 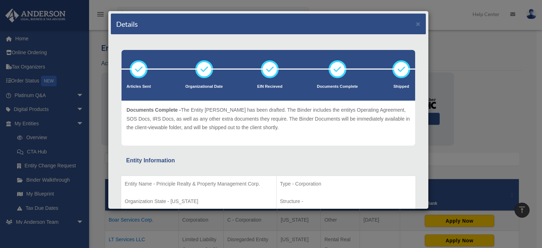 What do you see at coordinates (204, 87) in the screenshot?
I see `p: Organizational Date` at bounding box center [204, 87].